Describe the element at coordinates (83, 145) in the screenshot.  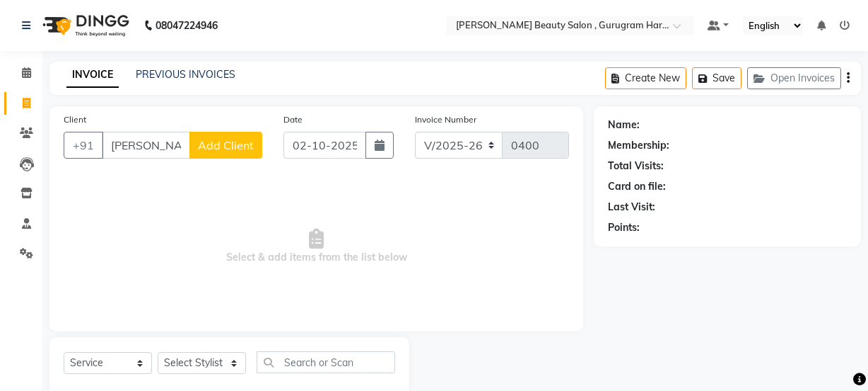
I see `button: +91` at that location.